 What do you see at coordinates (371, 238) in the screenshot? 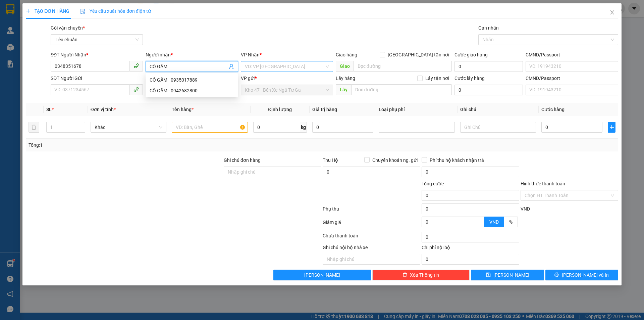
I see `div: Chưa thanh toán` at bounding box center [371, 238].